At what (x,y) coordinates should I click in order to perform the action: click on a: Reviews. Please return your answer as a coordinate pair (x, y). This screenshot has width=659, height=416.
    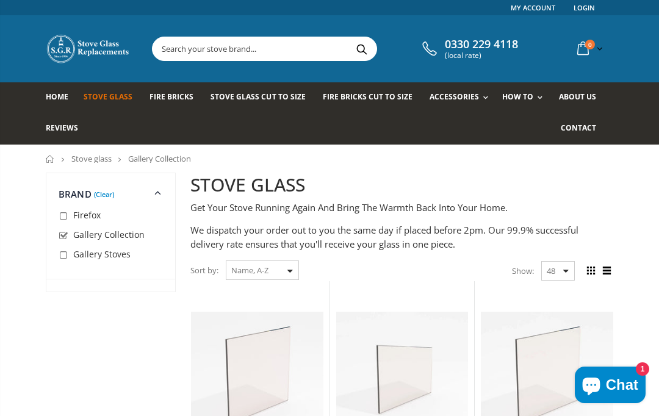
    Looking at the image, I should click on (67, 129).